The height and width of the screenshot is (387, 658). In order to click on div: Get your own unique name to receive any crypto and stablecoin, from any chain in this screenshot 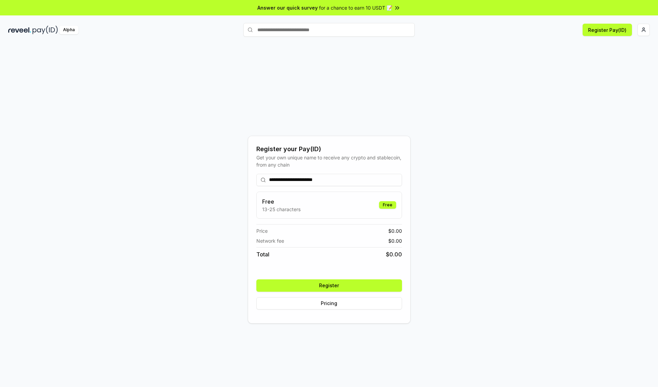, I will do `click(329, 161)`.